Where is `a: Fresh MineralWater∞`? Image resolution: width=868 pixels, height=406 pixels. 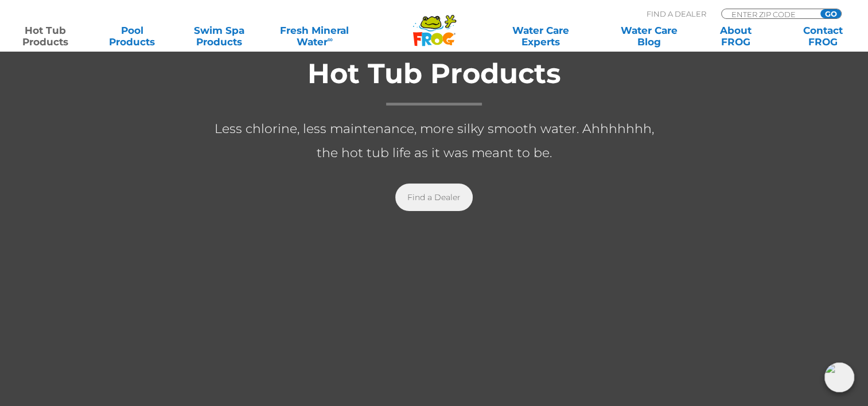
a: Fresh MineralWater∞ is located at coordinates (314, 36).